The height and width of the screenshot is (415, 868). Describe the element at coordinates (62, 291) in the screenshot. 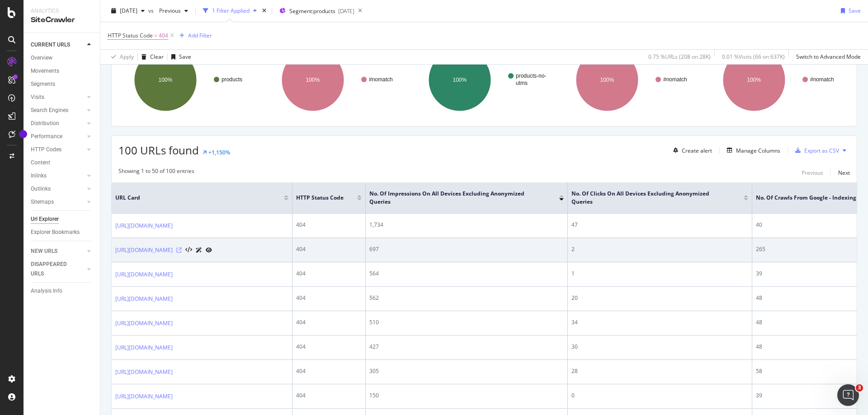

I see `a: Analysis Info` at that location.